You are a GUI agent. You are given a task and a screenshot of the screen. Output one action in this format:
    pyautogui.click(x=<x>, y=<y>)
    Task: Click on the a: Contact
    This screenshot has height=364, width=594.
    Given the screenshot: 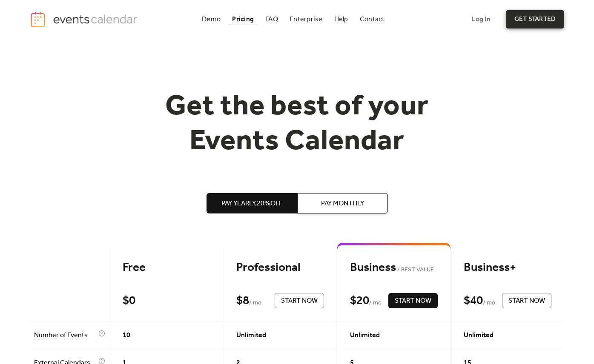 What is the action you would take?
    pyautogui.click(x=372, y=19)
    